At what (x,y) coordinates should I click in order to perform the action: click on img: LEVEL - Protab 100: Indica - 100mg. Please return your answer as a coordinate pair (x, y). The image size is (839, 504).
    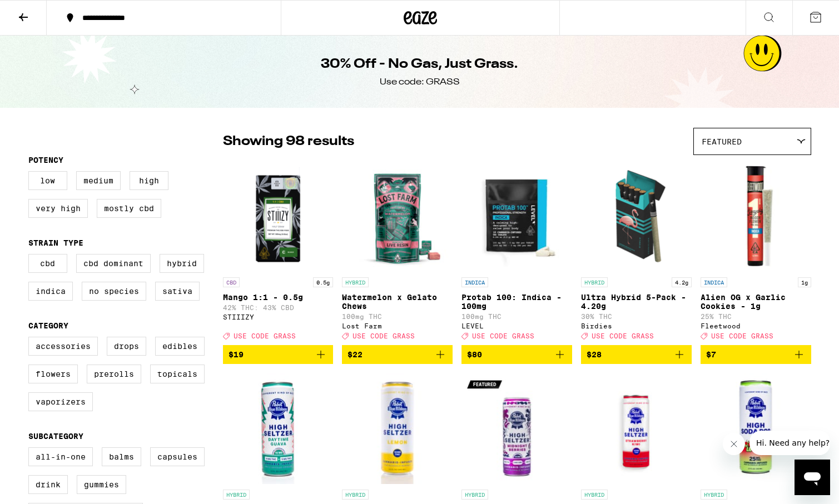
    Looking at the image, I should click on (517, 216).